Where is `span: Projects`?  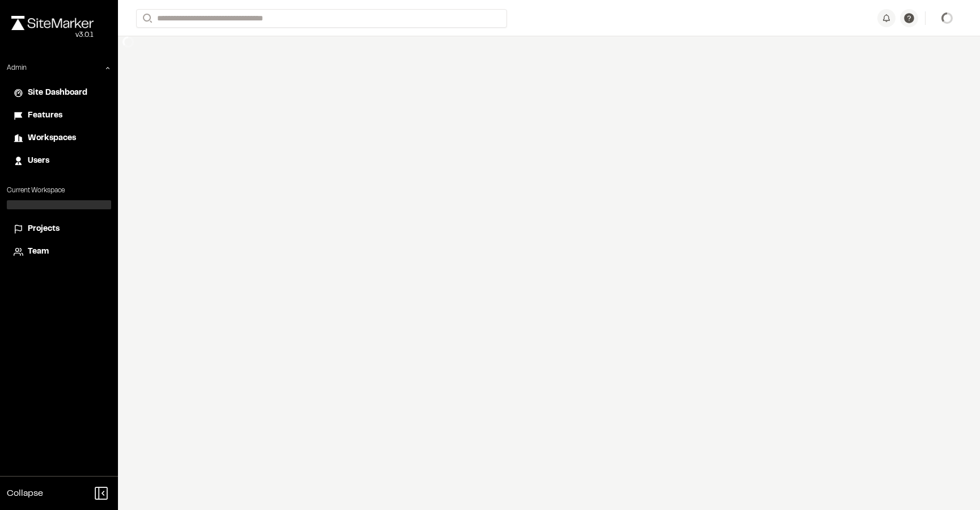 span: Projects is located at coordinates (43, 229).